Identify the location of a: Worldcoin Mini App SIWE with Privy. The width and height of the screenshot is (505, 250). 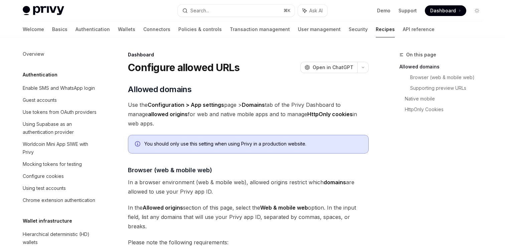
(60, 148).